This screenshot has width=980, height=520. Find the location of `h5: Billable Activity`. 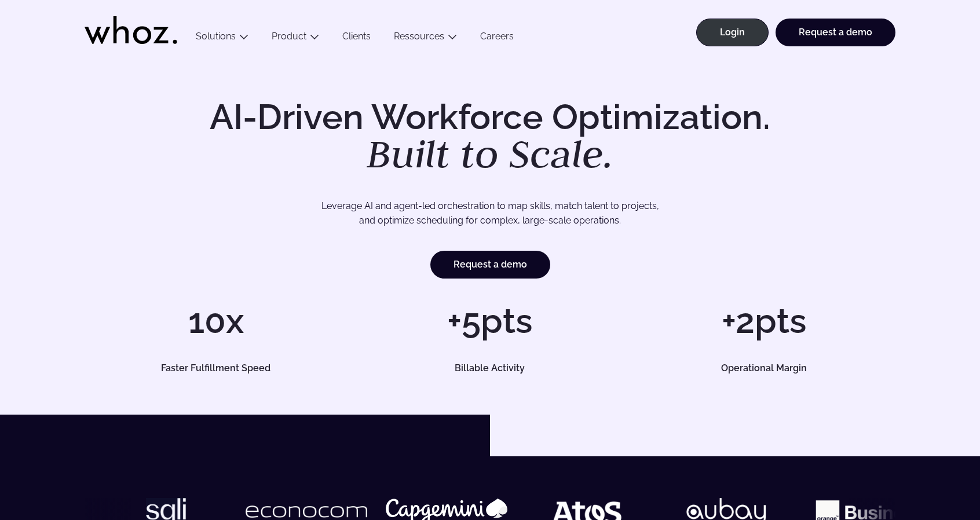

h5: Billable Activity is located at coordinates (490, 368).